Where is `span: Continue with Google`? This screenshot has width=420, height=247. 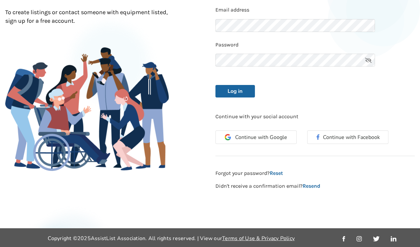
span: Continue with Google is located at coordinates (261, 137).